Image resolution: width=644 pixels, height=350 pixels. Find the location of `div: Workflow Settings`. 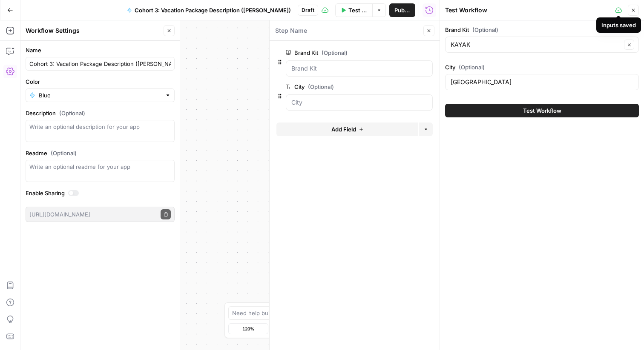

div: Workflow Settings is located at coordinates (93, 31).